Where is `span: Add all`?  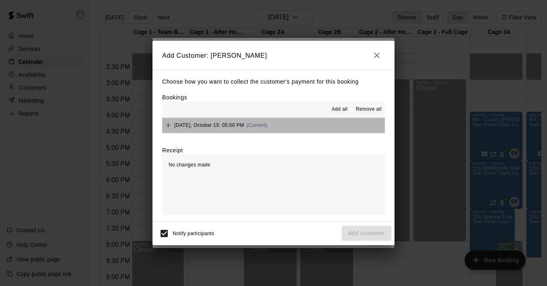 span: Add all is located at coordinates (340, 109).